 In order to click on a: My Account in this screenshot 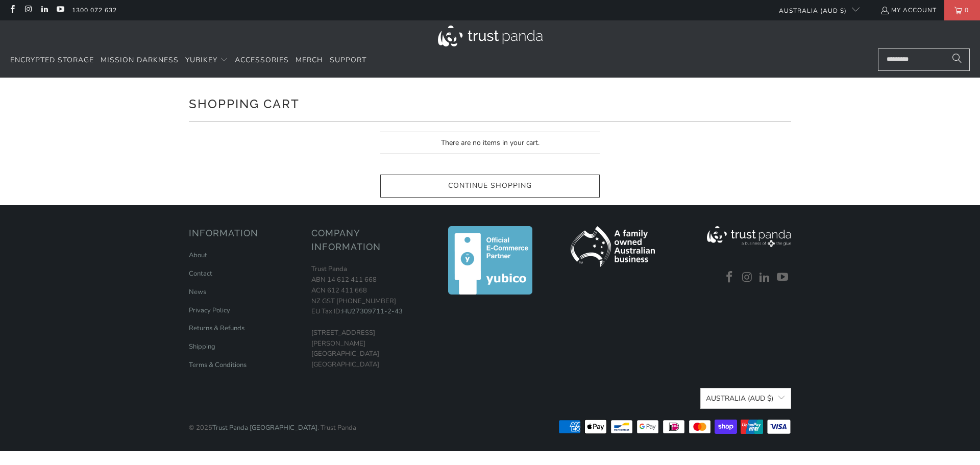, I will do `click(908, 10)`.